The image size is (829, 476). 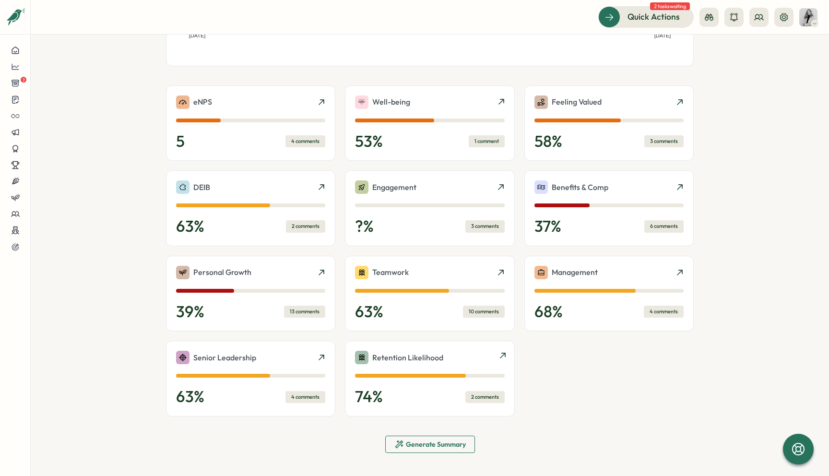 What do you see at coordinates (429, 123) in the screenshot?
I see `a: Well-being53%1 comment` at bounding box center [429, 123].